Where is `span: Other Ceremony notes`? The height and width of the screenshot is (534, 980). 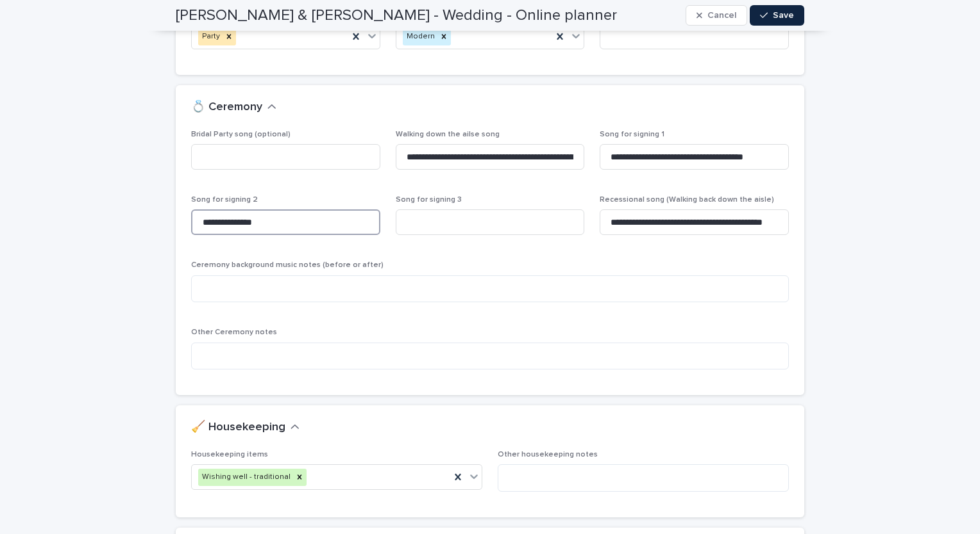 span: Other Ceremony notes is located at coordinates (234, 332).